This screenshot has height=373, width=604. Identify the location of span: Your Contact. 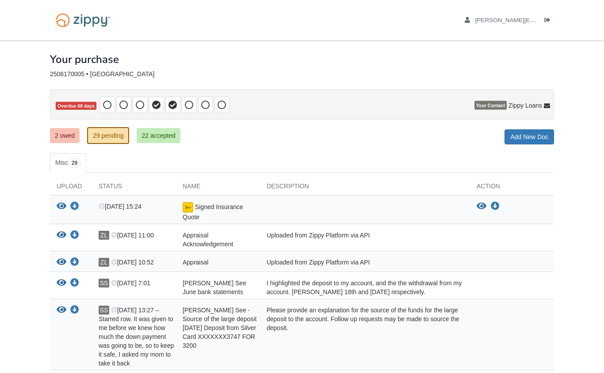
(491, 105).